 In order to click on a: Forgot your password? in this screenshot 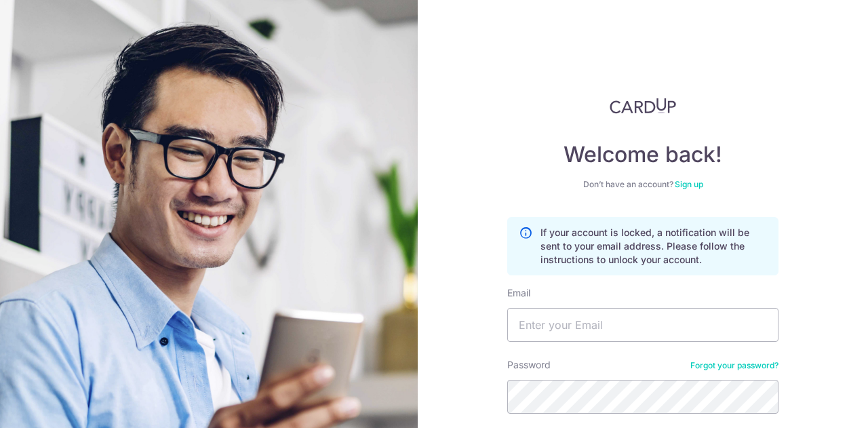, I will do `click(735, 365)`.